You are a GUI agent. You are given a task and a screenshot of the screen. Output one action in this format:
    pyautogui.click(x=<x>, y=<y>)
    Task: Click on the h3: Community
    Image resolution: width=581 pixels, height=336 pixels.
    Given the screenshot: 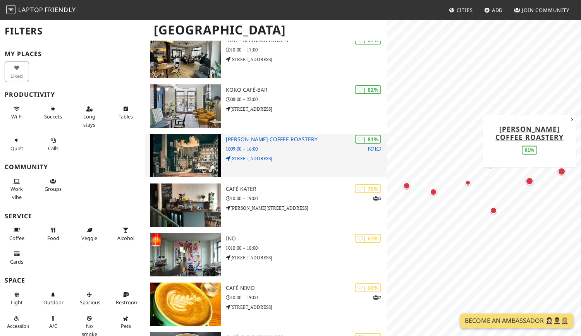 What is the action you would take?
    pyautogui.click(x=72, y=167)
    